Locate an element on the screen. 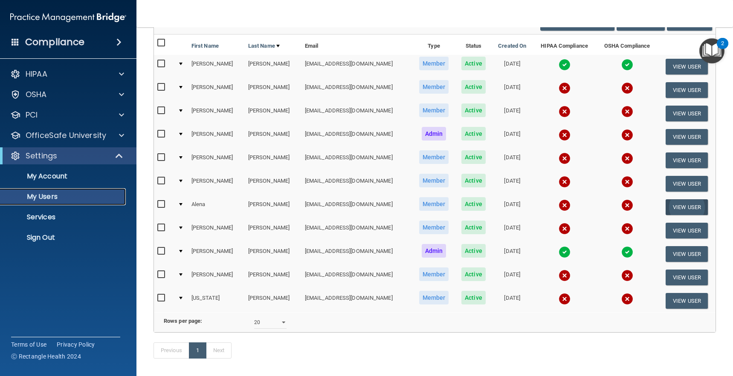 The image size is (733, 376). a: 1 is located at coordinates (197, 351).